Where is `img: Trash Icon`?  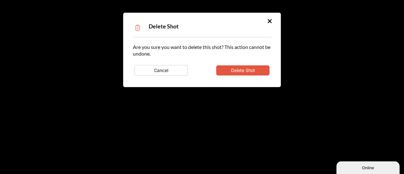
img: Trash Icon is located at coordinates (137, 28).